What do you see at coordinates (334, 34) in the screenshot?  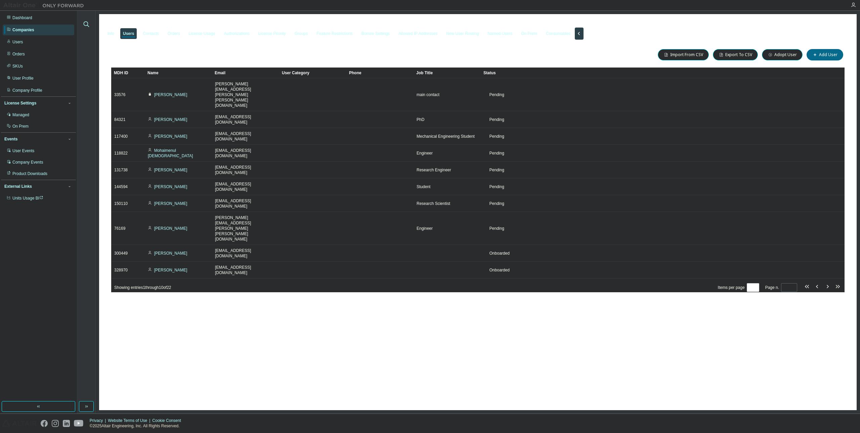 I see `div: Feature Restrictions` at bounding box center [334, 34].